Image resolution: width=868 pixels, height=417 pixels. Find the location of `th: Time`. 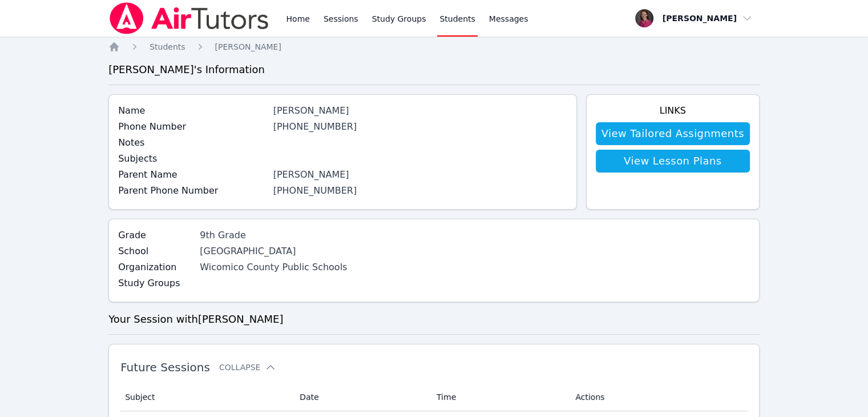

th: Time is located at coordinates (499, 397).